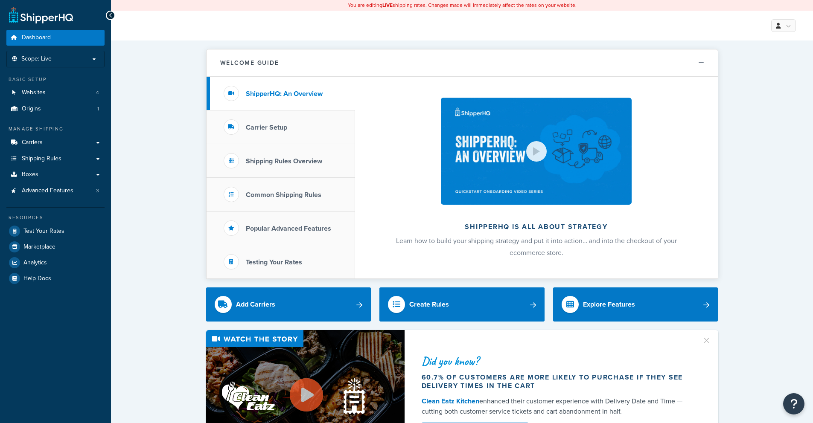 This screenshot has width=813, height=423. Describe the element at coordinates (274, 263) in the screenshot. I see `h3: Testing Your Rates` at that location.